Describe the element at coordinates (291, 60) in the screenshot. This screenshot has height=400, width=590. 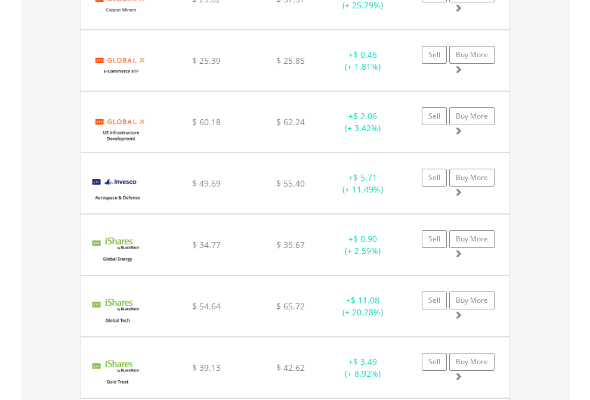
I see `span: $ 25.85` at that location.